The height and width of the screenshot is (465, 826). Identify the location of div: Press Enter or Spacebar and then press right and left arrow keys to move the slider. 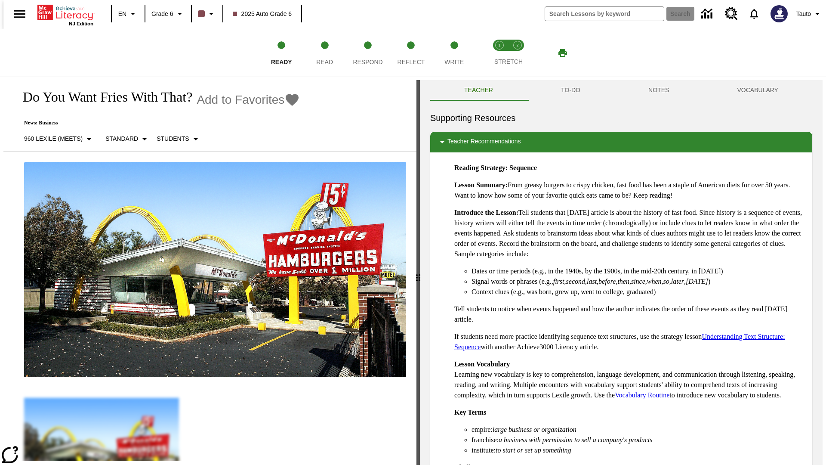
(418, 272).